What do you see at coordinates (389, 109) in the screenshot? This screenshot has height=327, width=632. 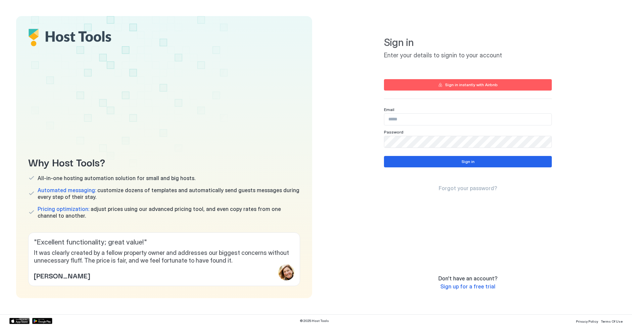 I see `span: Email` at bounding box center [389, 109].